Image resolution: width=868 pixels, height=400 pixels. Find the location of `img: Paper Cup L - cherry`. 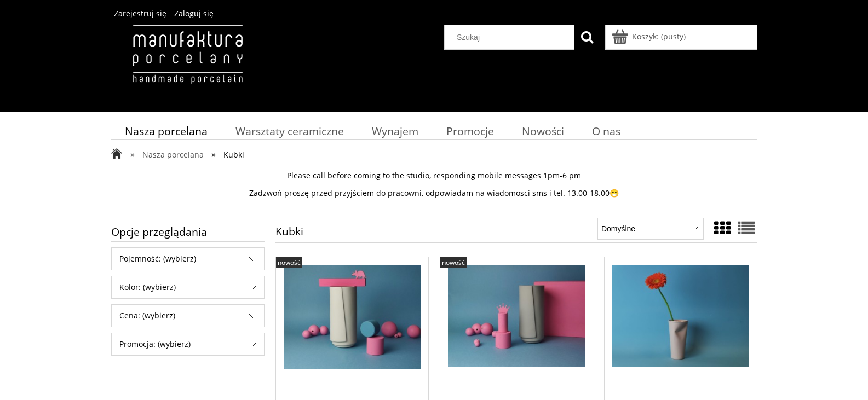

img: Paper Cup L - cherry is located at coordinates (681, 316).